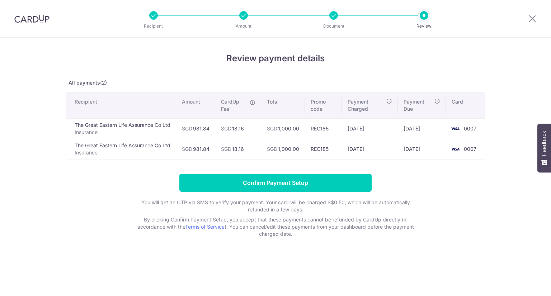 This screenshot has height=296, width=551. I want to click on input: Confirm Payment Setup, so click(275, 183).